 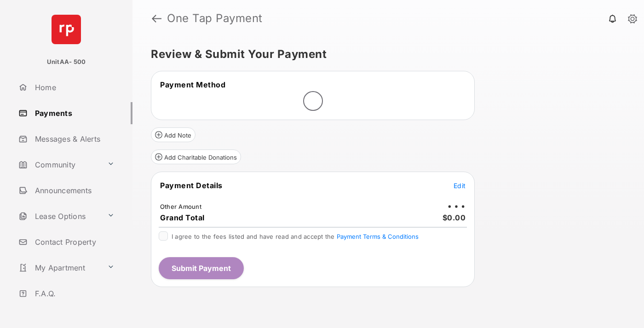 What do you see at coordinates (59, 216) in the screenshot?
I see `a: Lease Options` at bounding box center [59, 216].